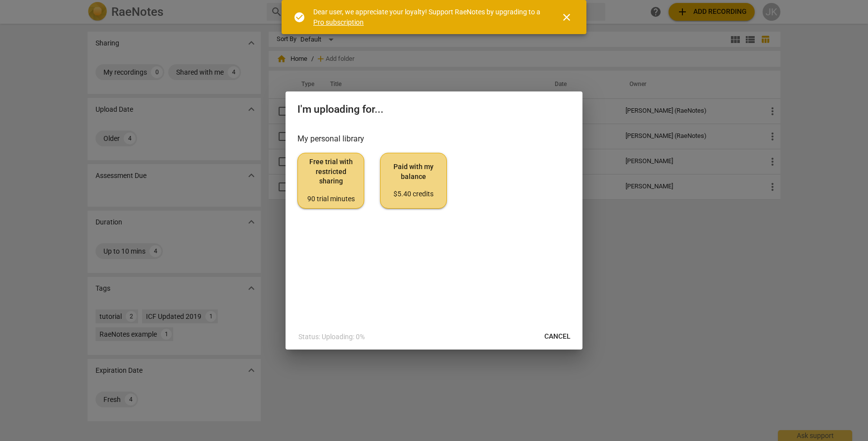  Describe the element at coordinates (332, 337) in the screenshot. I see `p: Status: Uploading: 0%` at that location.